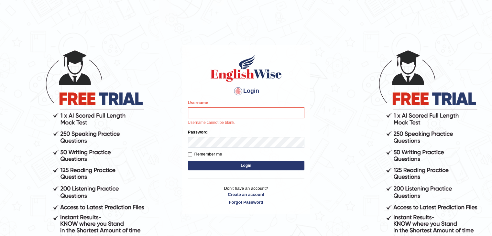 The height and width of the screenshot is (236, 492). What do you see at coordinates (198, 103) in the screenshot?
I see `label: Username` at bounding box center [198, 103].